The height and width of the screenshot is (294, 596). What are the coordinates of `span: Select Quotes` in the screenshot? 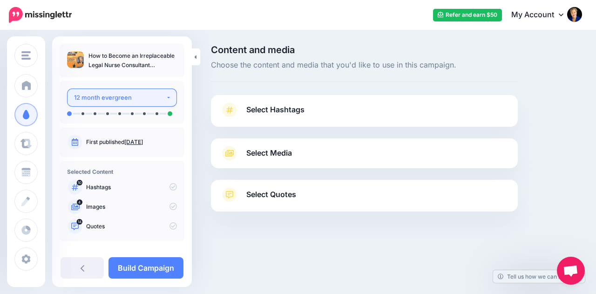 It's located at (271, 194).